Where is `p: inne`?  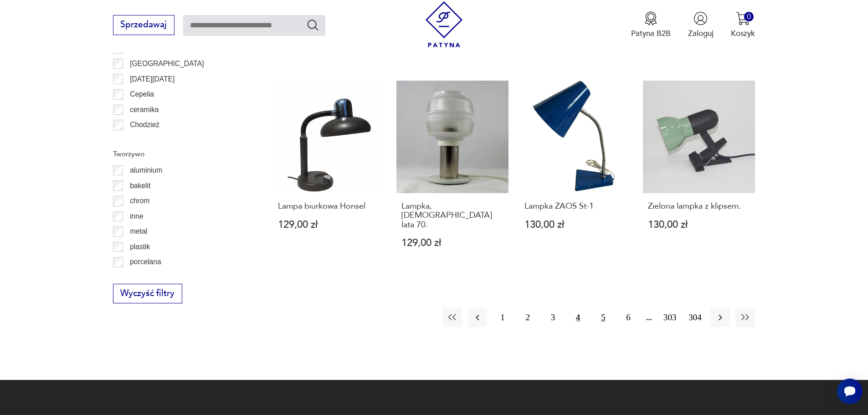
p: inne is located at coordinates (136, 216).